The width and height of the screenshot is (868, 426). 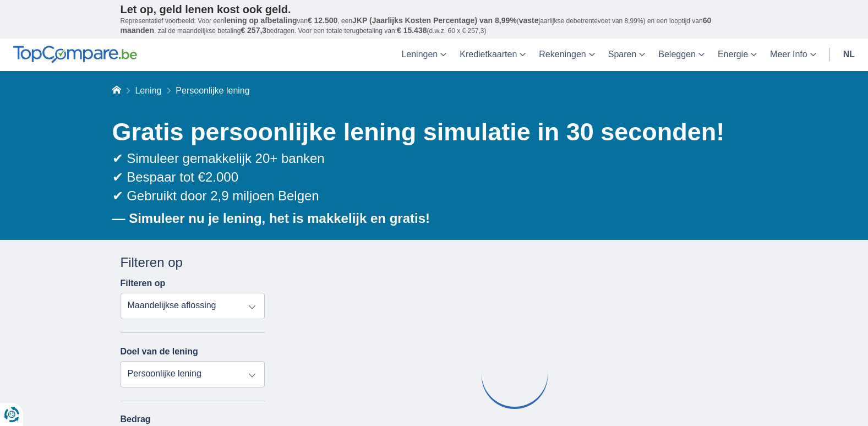 I want to click on span: Persoonlijke lening, so click(x=212, y=91).